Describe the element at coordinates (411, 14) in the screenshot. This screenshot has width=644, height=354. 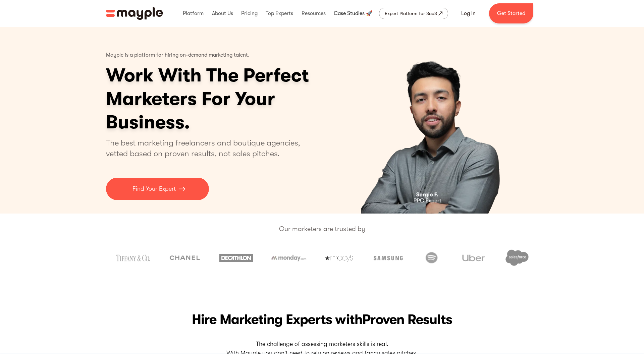
I see `div: Expert Platform for SaaS` at that location.